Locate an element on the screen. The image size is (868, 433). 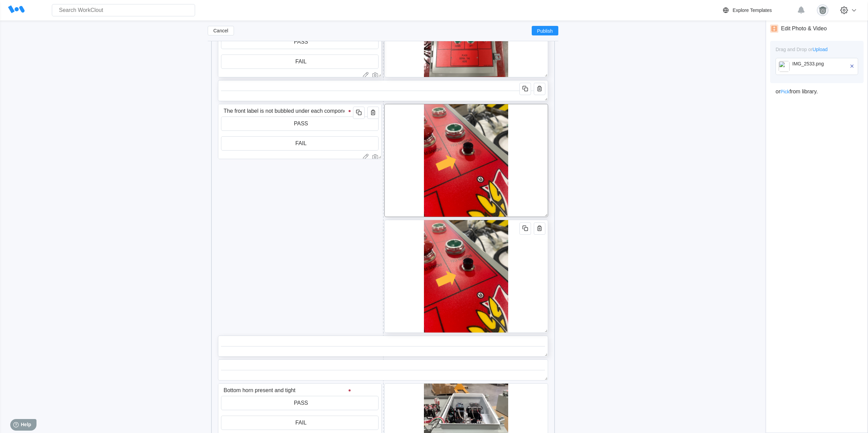
div: or from library. is located at coordinates (817, 92).